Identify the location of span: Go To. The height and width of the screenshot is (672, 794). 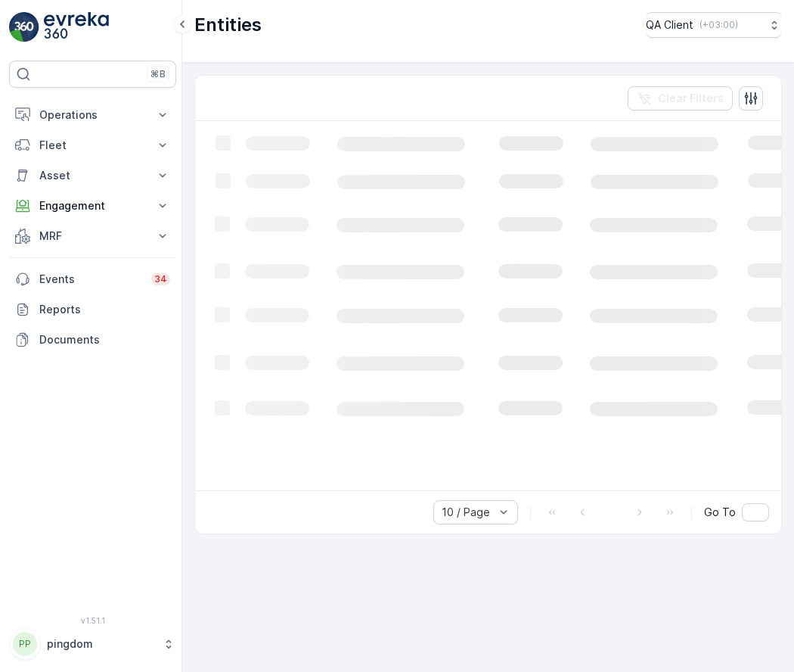
(720, 512).